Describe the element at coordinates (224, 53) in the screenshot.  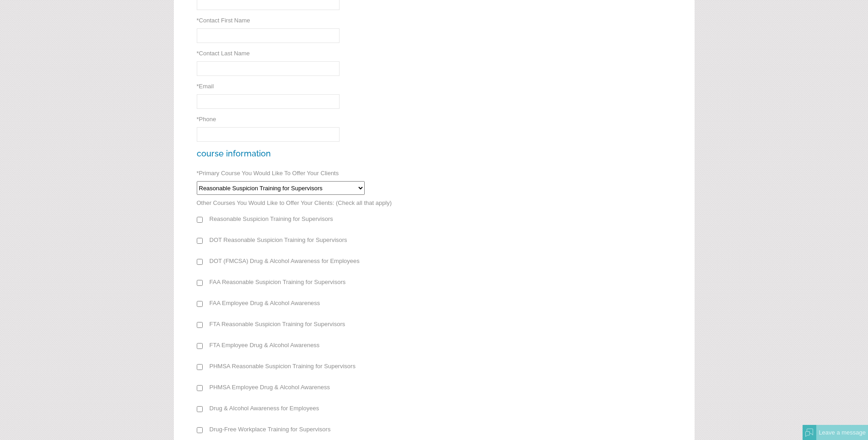
I see `label: Contact Last Name` at that location.